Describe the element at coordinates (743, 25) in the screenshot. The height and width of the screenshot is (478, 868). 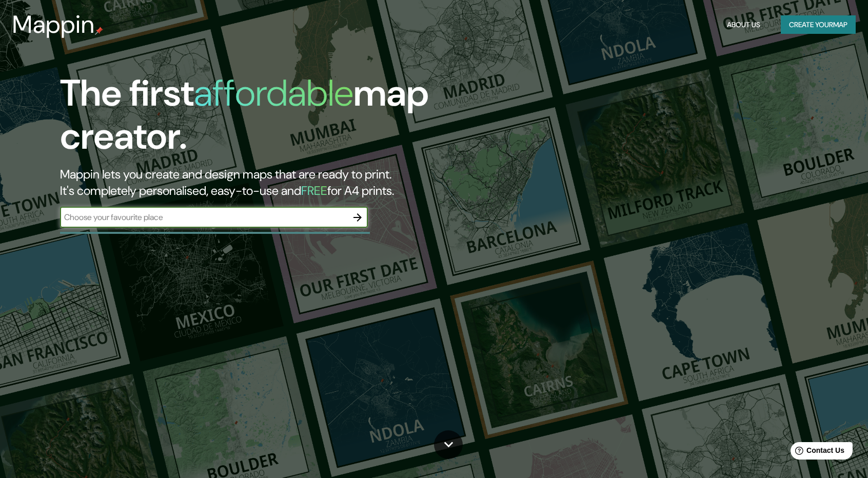
I see `button: About Us` at that location.